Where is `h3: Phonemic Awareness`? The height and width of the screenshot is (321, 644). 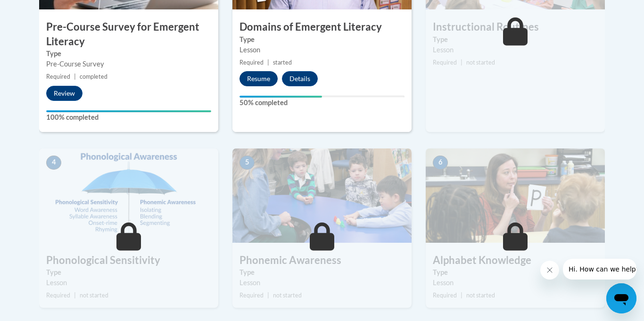
h3: Phonemic Awareness is located at coordinates (322, 260).